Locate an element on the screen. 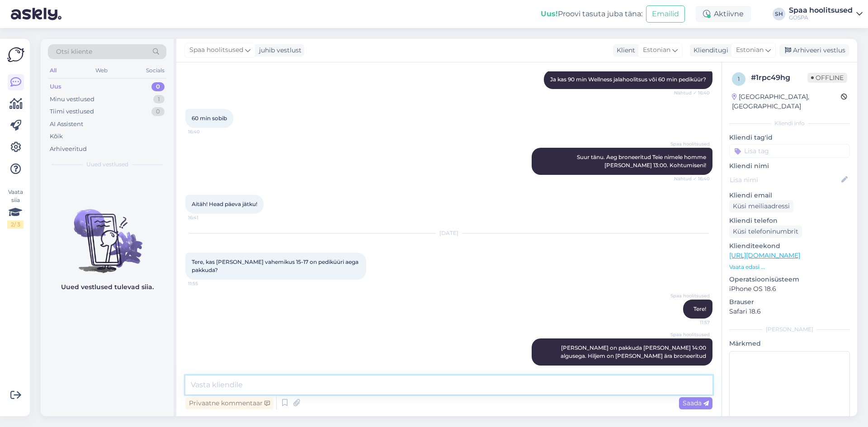 The height and width of the screenshot is (427, 868). div: Kliendi info is located at coordinates (789, 123).